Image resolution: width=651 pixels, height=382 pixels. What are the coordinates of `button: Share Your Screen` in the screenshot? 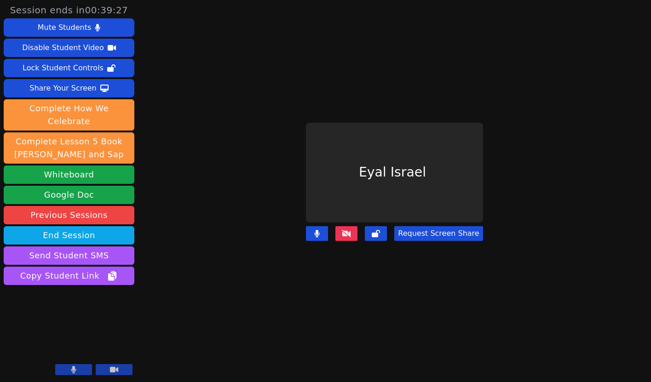 It's located at (69, 88).